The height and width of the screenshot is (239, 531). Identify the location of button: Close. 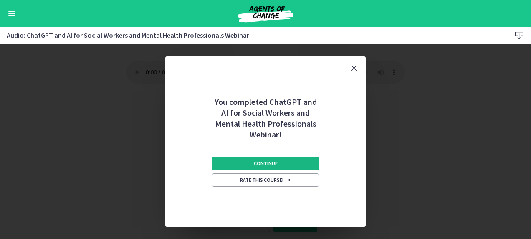
(354, 68).